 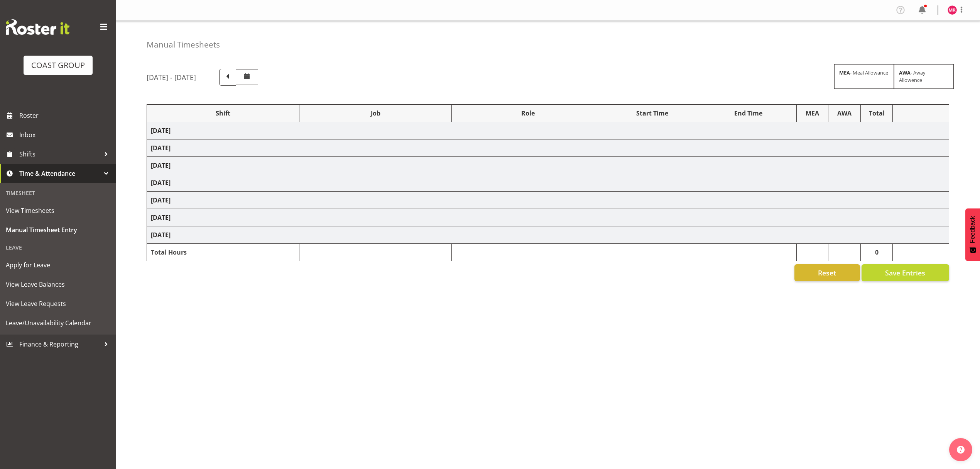 I want to click on span: Apply for Leave, so click(x=58, y=265).